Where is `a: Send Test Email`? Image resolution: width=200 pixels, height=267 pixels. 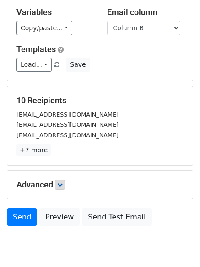
a: Send Test Email is located at coordinates (117, 218).